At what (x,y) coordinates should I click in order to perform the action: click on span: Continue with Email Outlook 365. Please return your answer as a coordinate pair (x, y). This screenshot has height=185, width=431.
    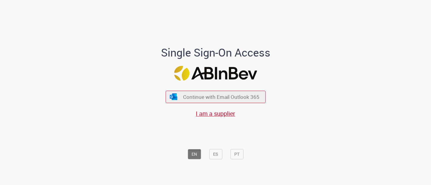
    Looking at the image, I should click on (221, 97).